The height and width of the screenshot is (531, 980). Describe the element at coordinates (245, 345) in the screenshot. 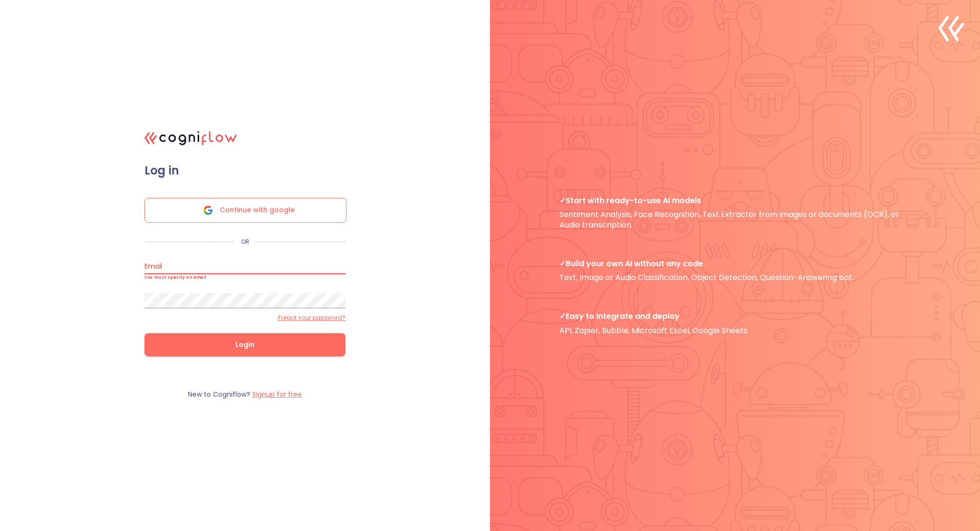

I see `button: Login` at that location.